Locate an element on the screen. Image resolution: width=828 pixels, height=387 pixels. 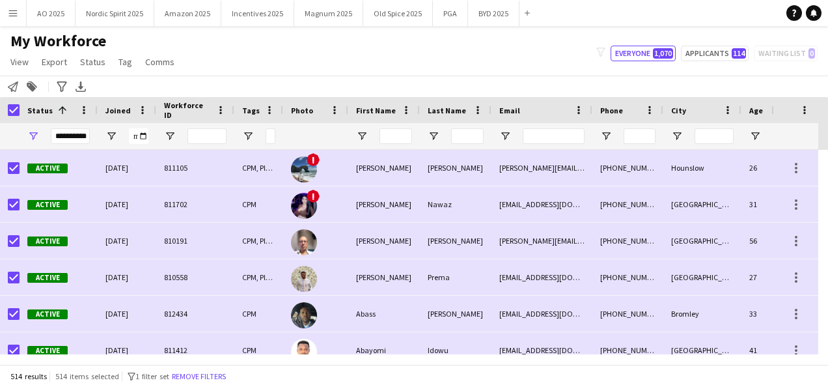
span: My Workforce is located at coordinates (58, 41).